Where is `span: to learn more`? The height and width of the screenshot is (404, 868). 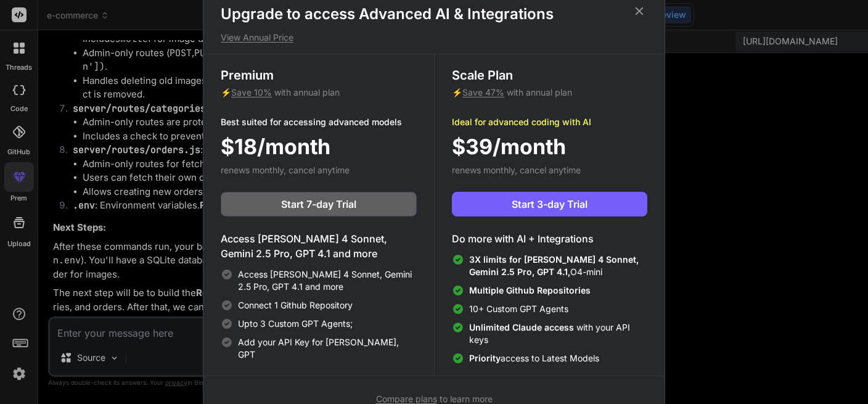 span: to learn more is located at coordinates (434, 399).